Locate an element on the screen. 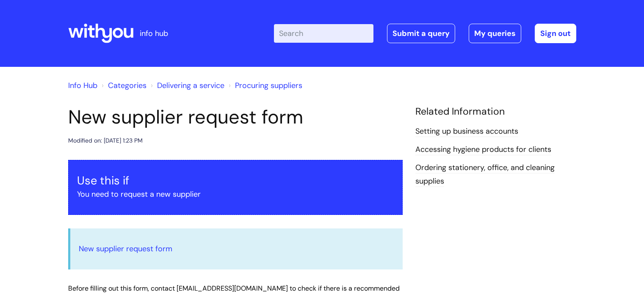 This screenshot has width=644, height=294. p: info hub is located at coordinates (154, 34).